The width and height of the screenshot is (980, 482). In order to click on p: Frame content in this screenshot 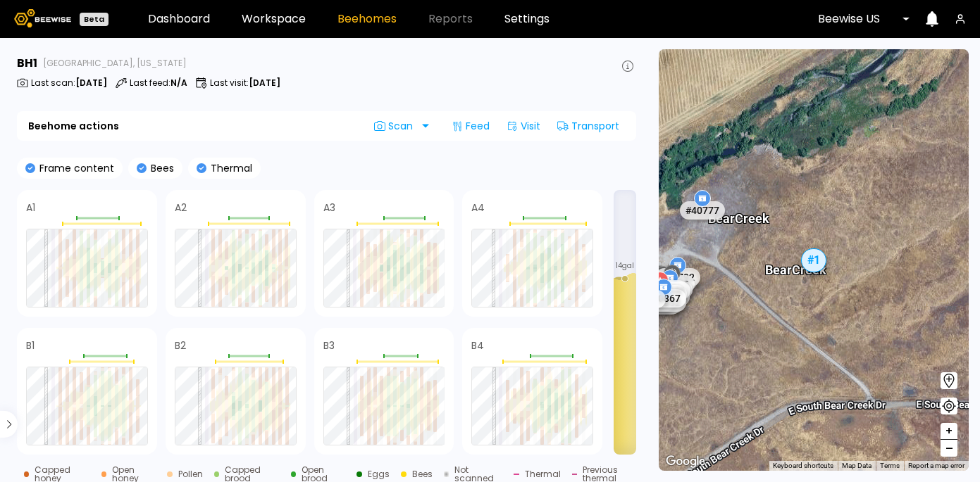, I will do `click(75, 169)`.